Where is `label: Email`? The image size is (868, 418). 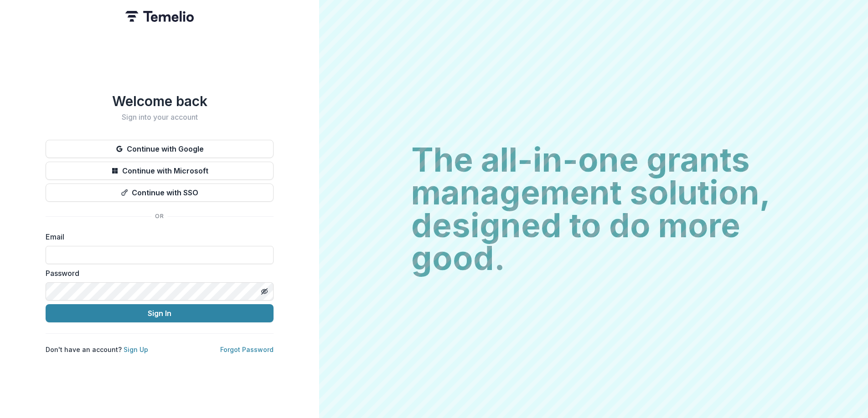 label: Email is located at coordinates (157, 237).